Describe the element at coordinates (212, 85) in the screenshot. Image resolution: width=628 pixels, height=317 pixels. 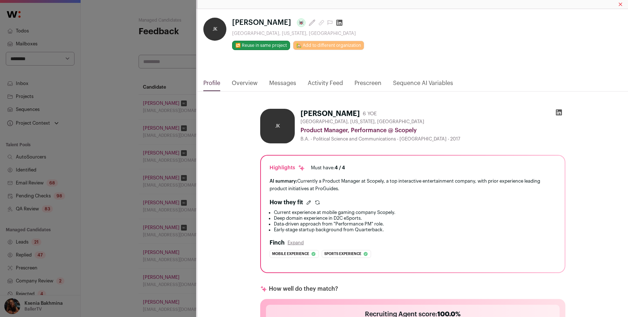
I see `a: Profile` at that location.